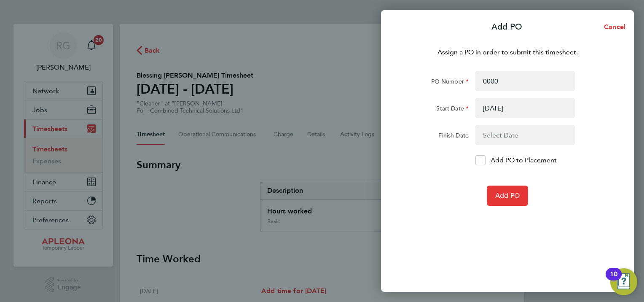  What do you see at coordinates (507, 52) in the screenshot?
I see `p: Assign a PO in order to submit this timesheet.` at bounding box center [507, 52].